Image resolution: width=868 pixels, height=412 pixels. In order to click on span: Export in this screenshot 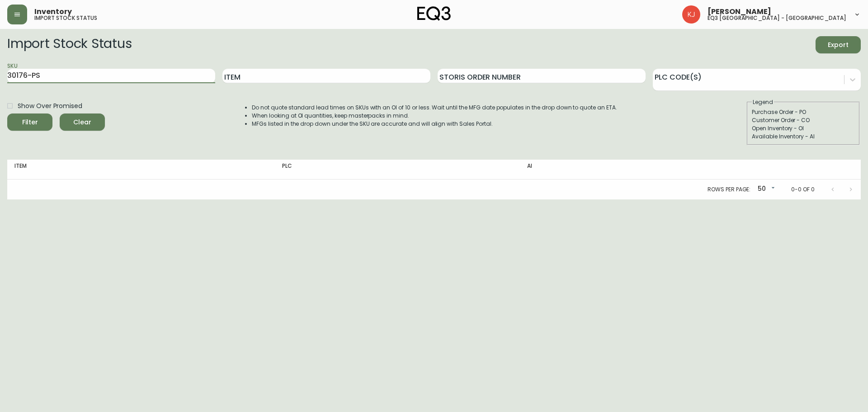, I will do `click(838, 45)`.